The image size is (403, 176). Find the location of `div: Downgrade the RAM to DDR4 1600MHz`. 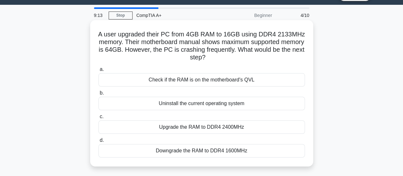

div: Downgrade the RAM to DDR4 1600MHz is located at coordinates (202, 151).